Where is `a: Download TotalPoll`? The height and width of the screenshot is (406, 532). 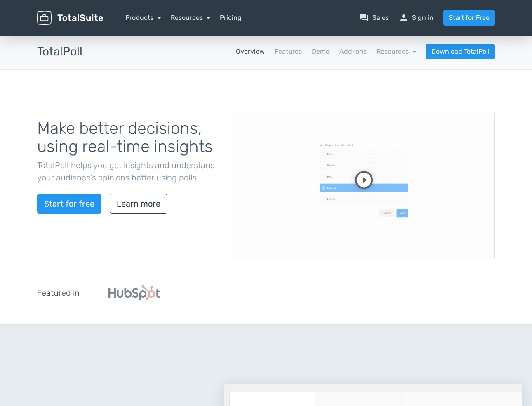
a: Download TotalPoll is located at coordinates (460, 51).